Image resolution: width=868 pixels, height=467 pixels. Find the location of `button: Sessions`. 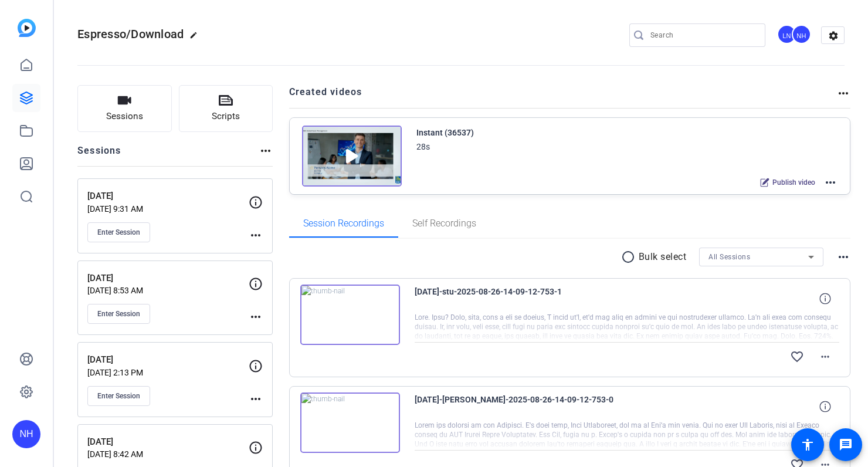

button: Sessions is located at coordinates (124, 108).